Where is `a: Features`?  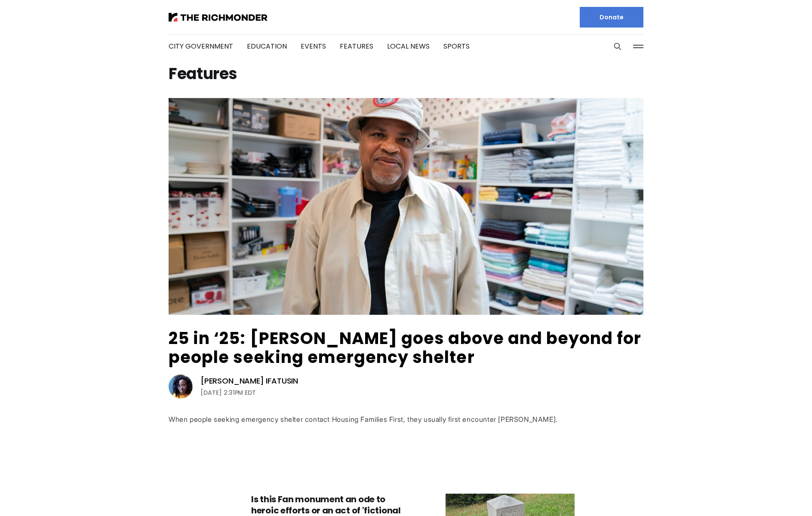
a: Features is located at coordinates (357, 46).